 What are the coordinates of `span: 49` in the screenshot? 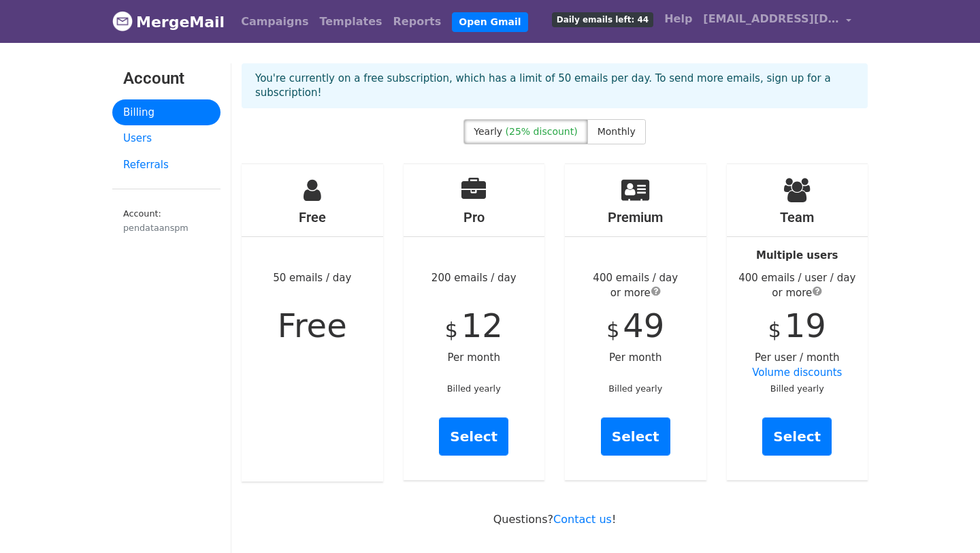 It's located at (643, 326).